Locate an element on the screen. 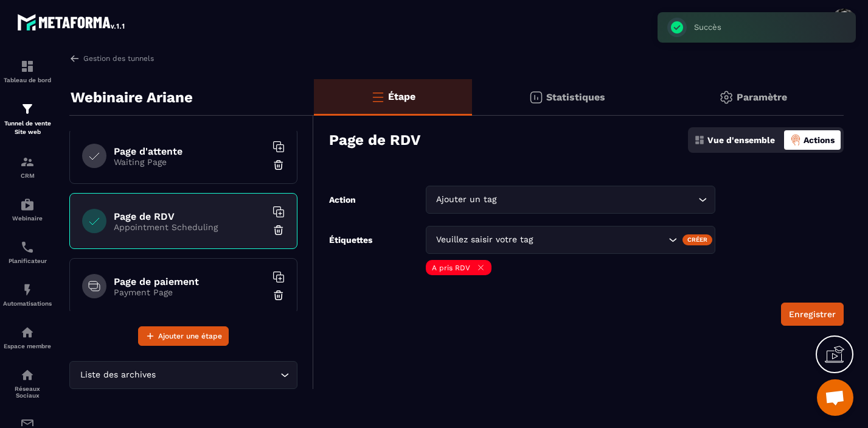  img: arrow is located at coordinates (75, 58).